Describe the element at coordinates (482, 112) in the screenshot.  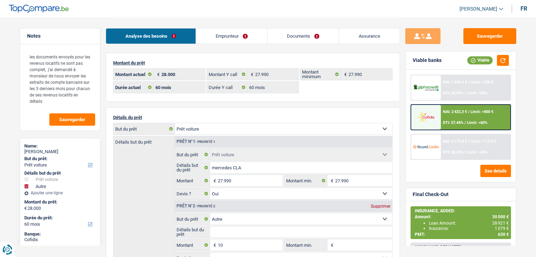
I see `span: Limit: >800 €` at that location.